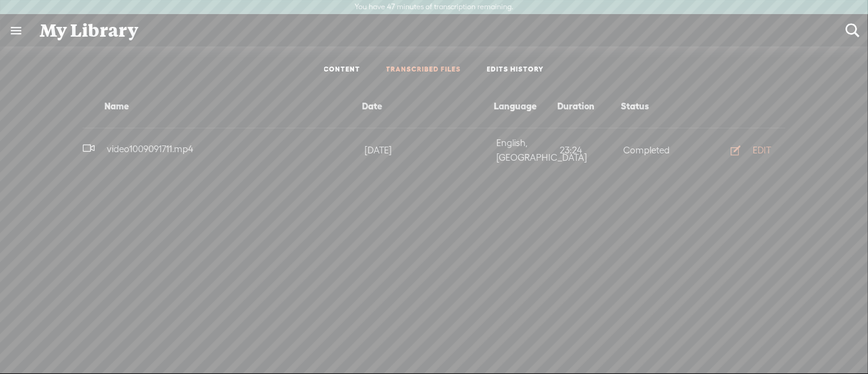 The image size is (868, 374). Describe the element at coordinates (650, 106) in the screenshot. I see `div: Status` at that location.